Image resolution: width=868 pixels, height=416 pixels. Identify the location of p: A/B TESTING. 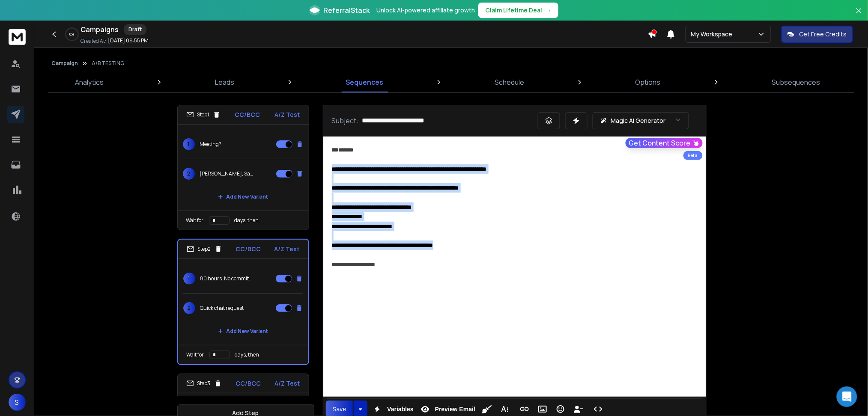
(107, 63).